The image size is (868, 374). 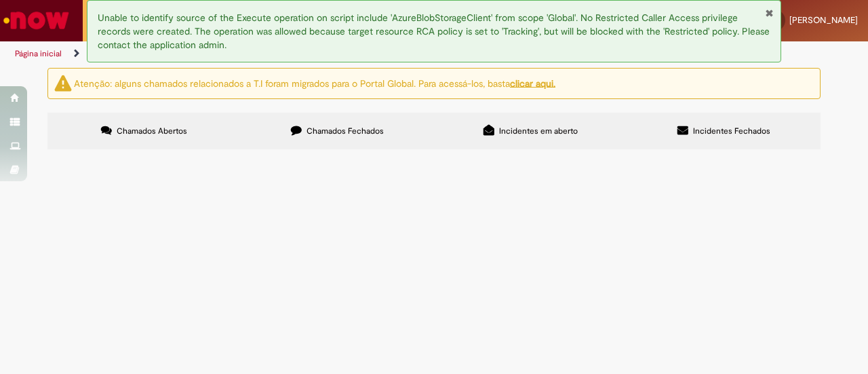 I want to click on span: Chamados Fechados, so click(x=345, y=131).